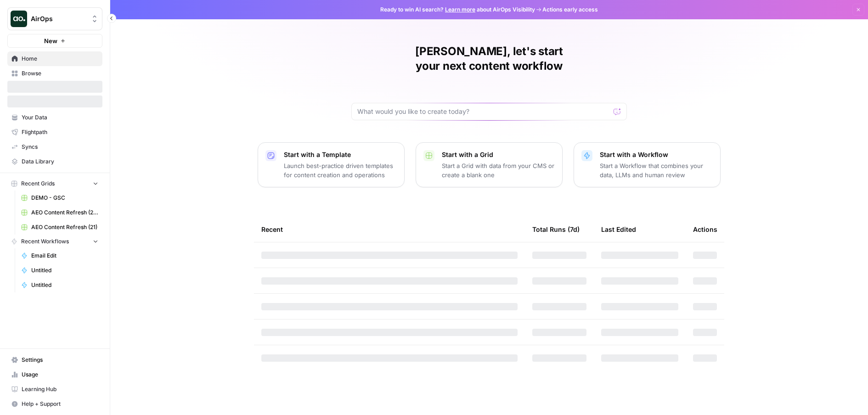  Describe the element at coordinates (59, 212) in the screenshot. I see `a: AEO Content Refresh (20)` at that location.